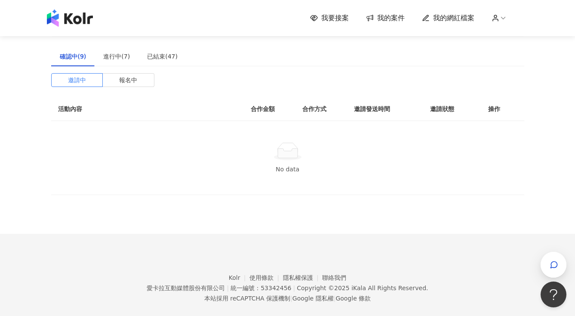 This screenshot has height=316, width=575. I want to click on span: 邀請中, so click(77, 80).